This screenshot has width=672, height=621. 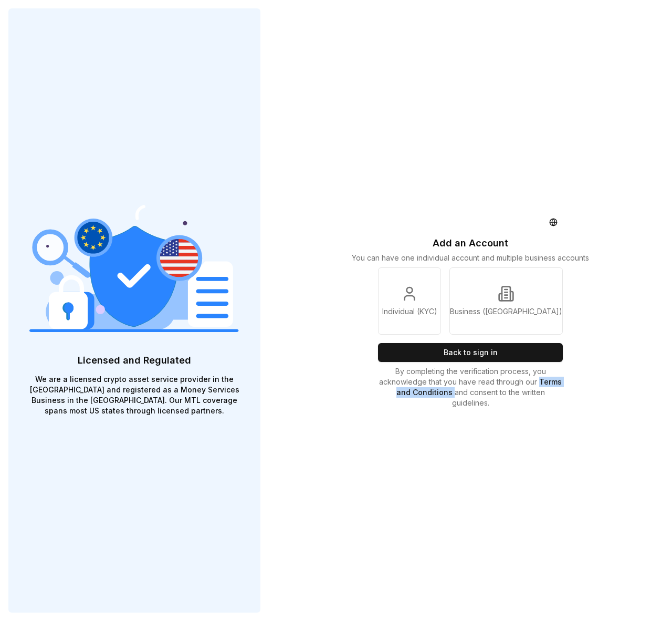 I want to click on a: Individual (KYC), so click(x=410, y=301).